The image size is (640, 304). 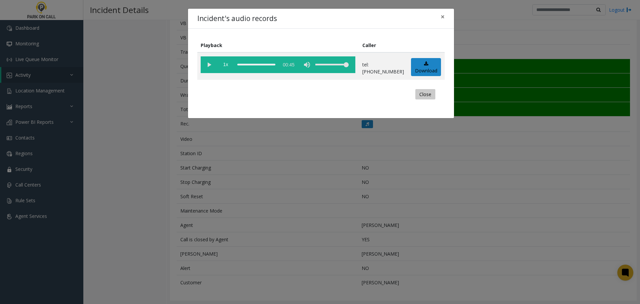 I want to click on span: playback speed button, so click(x=226, y=65).